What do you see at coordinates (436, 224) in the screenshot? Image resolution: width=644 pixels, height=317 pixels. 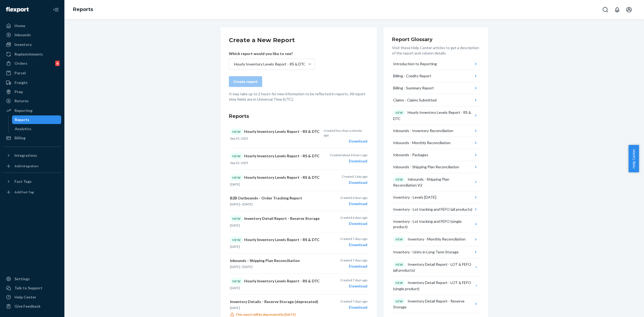 I see `button: Inventory - Lot tracking and FEFO (single product)` at bounding box center [436, 224].